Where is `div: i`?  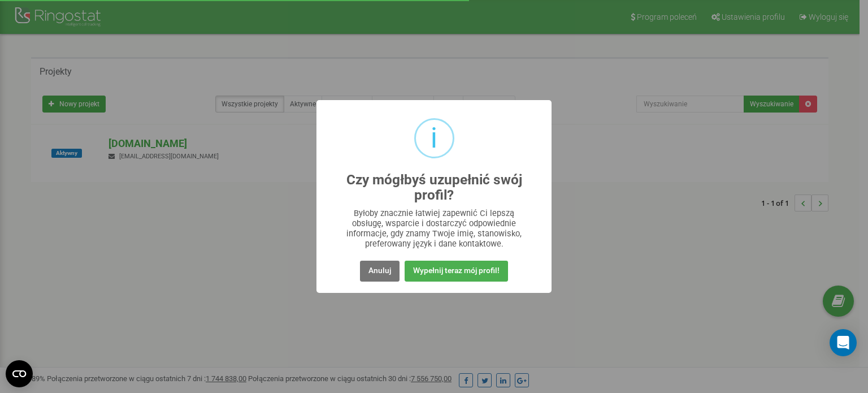
div: i is located at coordinates (434, 138).